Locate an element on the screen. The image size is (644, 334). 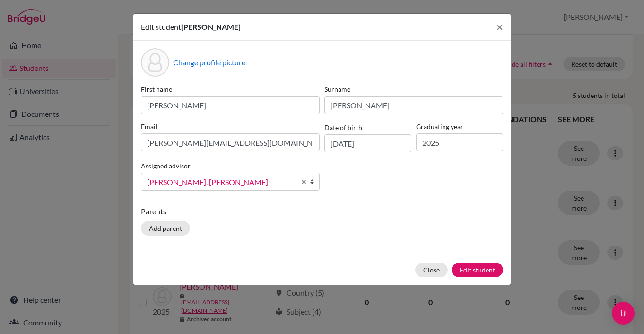
div: Profile picture is located at coordinates (155, 63).